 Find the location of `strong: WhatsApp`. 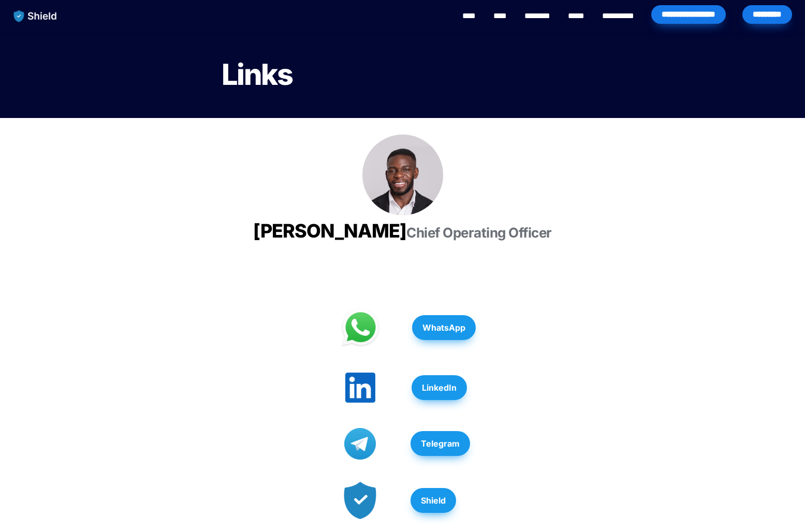

strong: WhatsApp is located at coordinates (444, 328).